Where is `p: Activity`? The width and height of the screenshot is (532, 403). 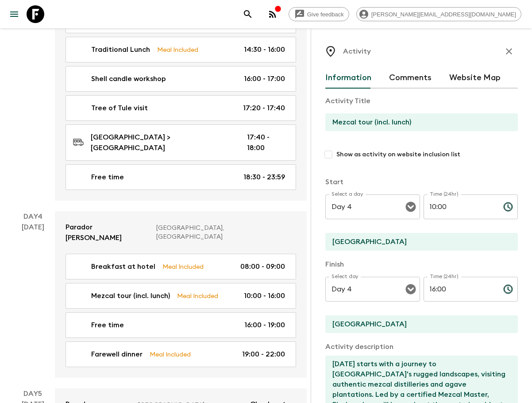
p: Activity is located at coordinates (357, 51).